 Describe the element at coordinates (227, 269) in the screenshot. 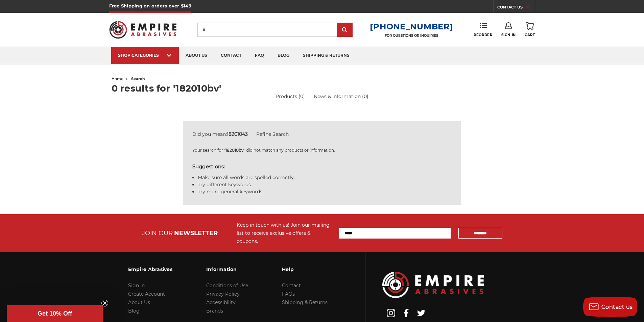

I see `h3: Information` at that location.